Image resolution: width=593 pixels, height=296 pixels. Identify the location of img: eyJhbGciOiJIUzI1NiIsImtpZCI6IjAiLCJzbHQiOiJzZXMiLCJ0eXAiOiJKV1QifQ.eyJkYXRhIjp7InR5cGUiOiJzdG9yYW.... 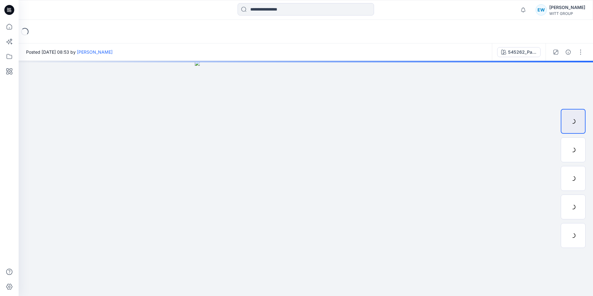
(306, 178).